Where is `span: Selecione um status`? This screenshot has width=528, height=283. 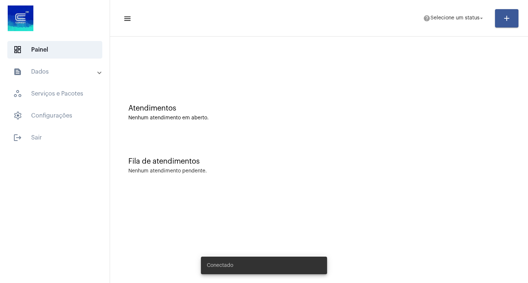
span: Selecione um status is located at coordinates (455, 18).